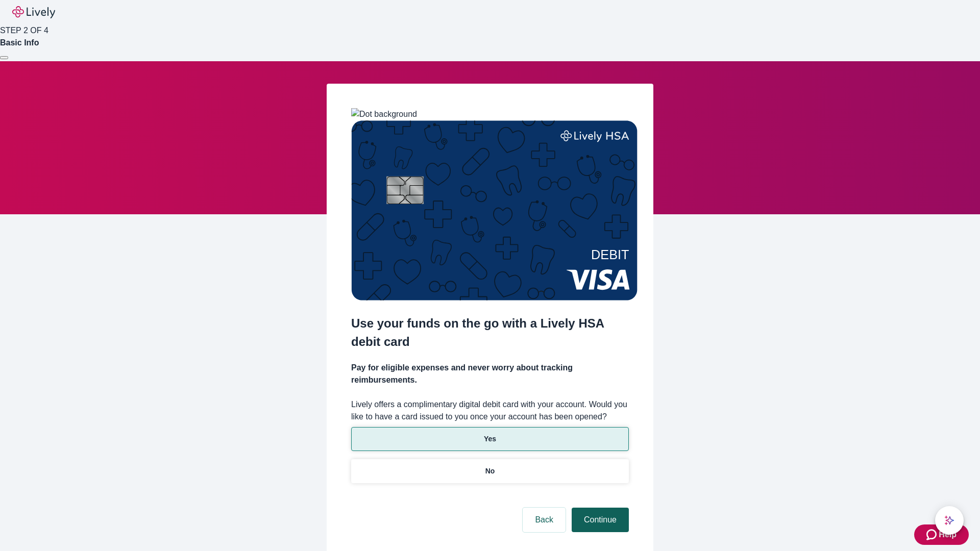  I want to click on img: Lively, so click(34, 12).